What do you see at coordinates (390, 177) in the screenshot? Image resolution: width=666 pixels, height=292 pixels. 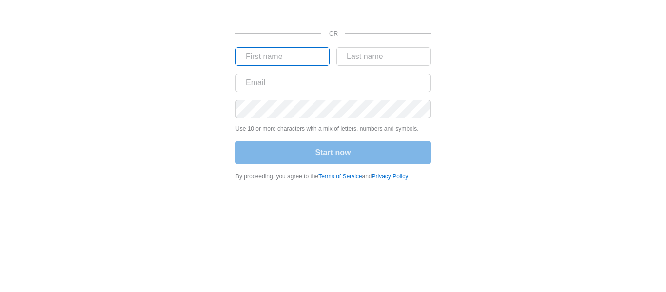 I see `a: Privacy Policy` at bounding box center [390, 177].